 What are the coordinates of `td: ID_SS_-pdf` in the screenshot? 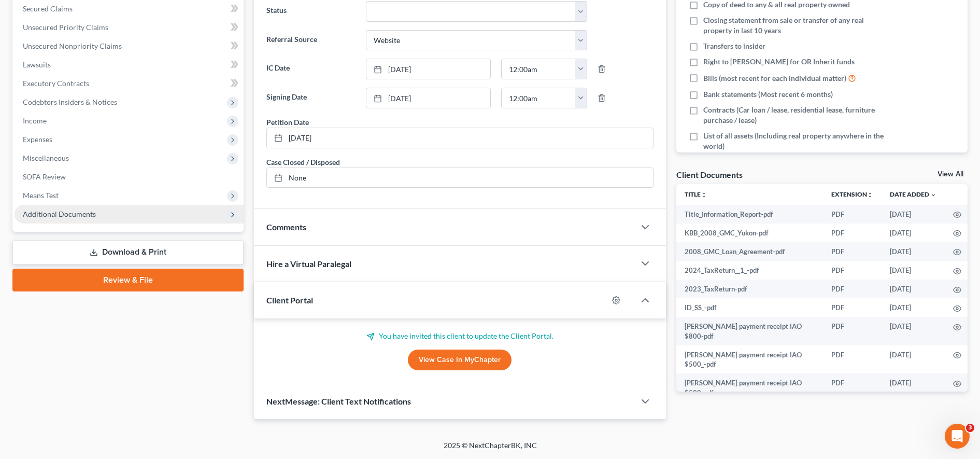 It's located at (749, 307).